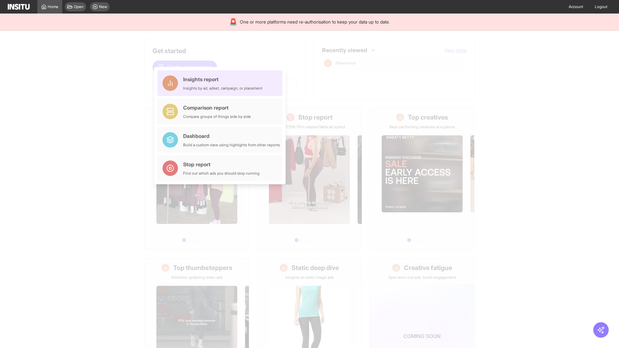 The width and height of the screenshot is (619, 348). Describe the element at coordinates (231, 136) in the screenshot. I see `div: Dashboard` at that location.